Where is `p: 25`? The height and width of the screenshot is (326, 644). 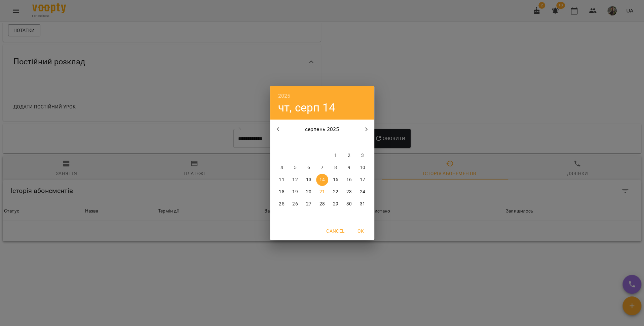
p: 25 is located at coordinates (282, 204).